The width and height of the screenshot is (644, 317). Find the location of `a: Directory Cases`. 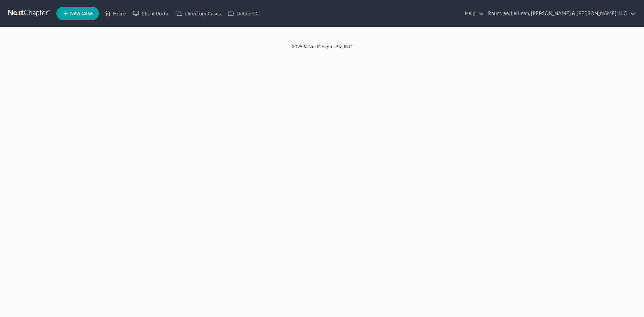

a: Directory Cases is located at coordinates (199, 13).